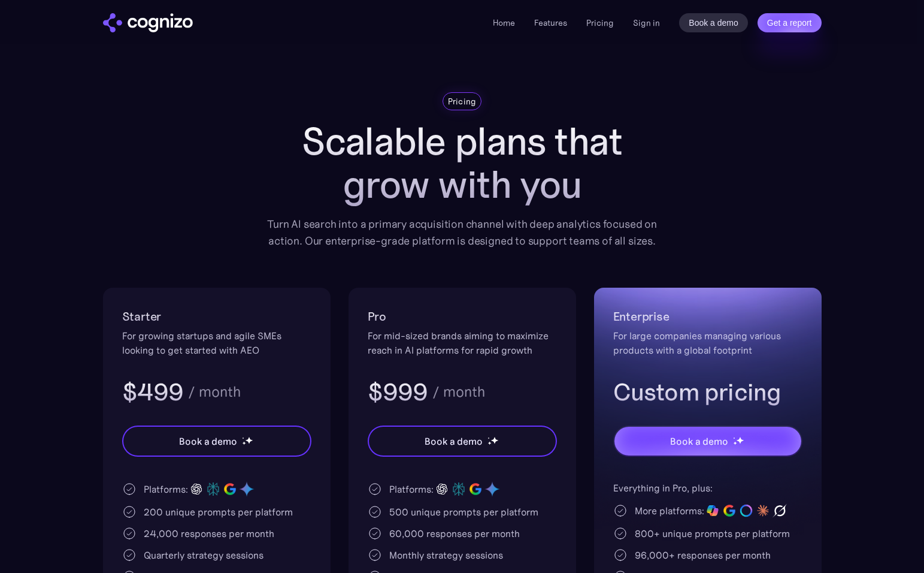 The image size is (924, 573). I want to click on a: Book a demo, so click(713, 23).